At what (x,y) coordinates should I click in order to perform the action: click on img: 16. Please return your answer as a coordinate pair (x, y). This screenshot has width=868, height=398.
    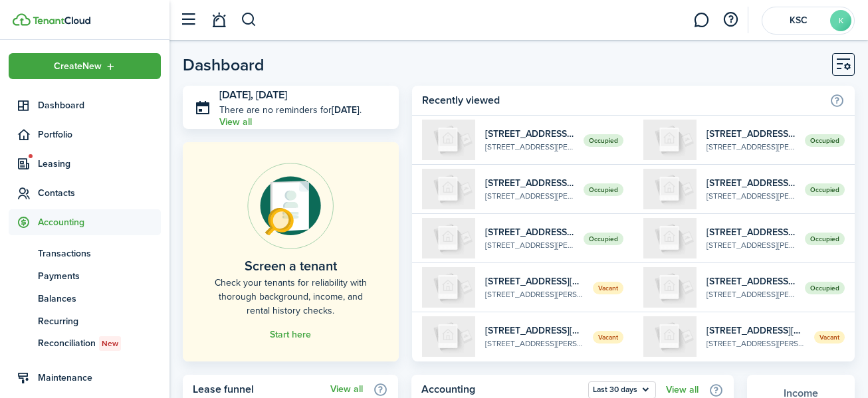
    Looking at the image, I should click on (448, 238).